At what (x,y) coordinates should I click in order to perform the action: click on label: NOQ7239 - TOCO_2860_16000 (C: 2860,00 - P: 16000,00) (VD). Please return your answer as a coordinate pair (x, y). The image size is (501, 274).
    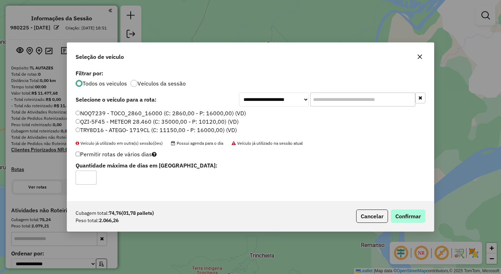
    Looking at the image, I should click on (161, 113).